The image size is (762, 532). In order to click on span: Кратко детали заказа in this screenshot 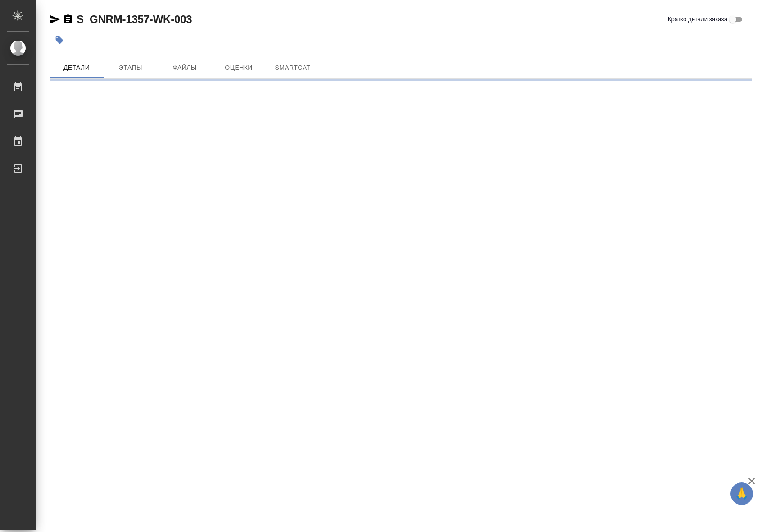, I will do `click(698, 19)`.